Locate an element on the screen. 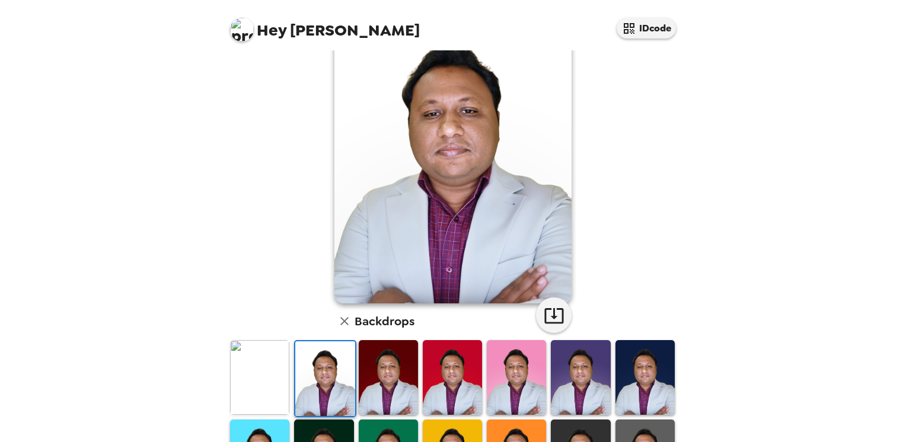 This screenshot has height=442, width=906. button: IDcode is located at coordinates (646, 28).